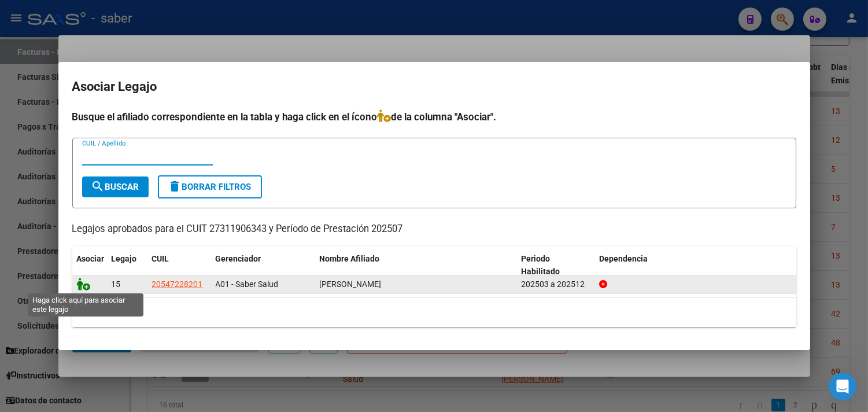 This screenshot has width=868, height=412. Describe the element at coordinates (98, 186) in the screenshot. I see `mat-icon: search` at that location.